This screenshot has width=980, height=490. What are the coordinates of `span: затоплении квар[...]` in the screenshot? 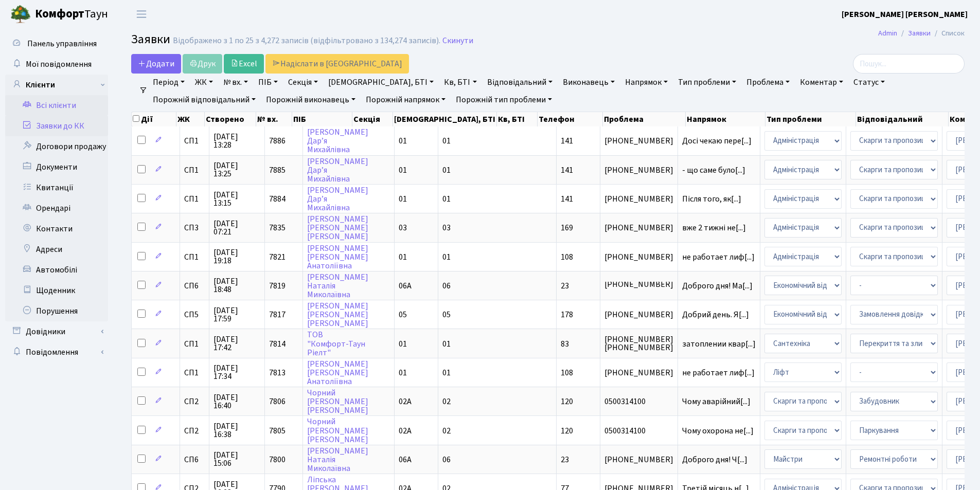 It's located at (718, 345).